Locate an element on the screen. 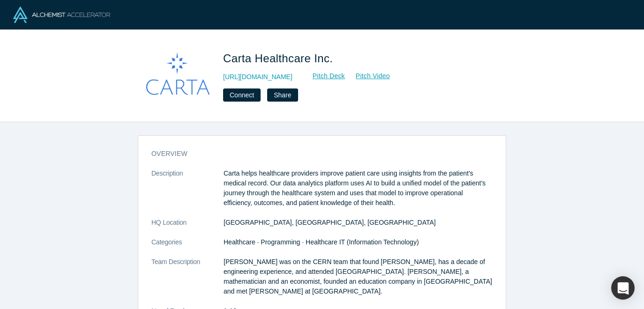  span: Carta Healthcare Inc. is located at coordinates (279, 58).